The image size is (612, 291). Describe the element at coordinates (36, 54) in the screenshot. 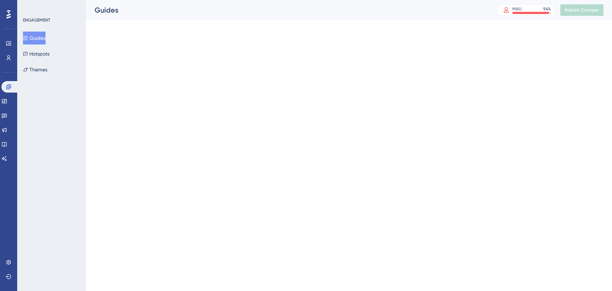

I see `button: Hotspots` at that location.